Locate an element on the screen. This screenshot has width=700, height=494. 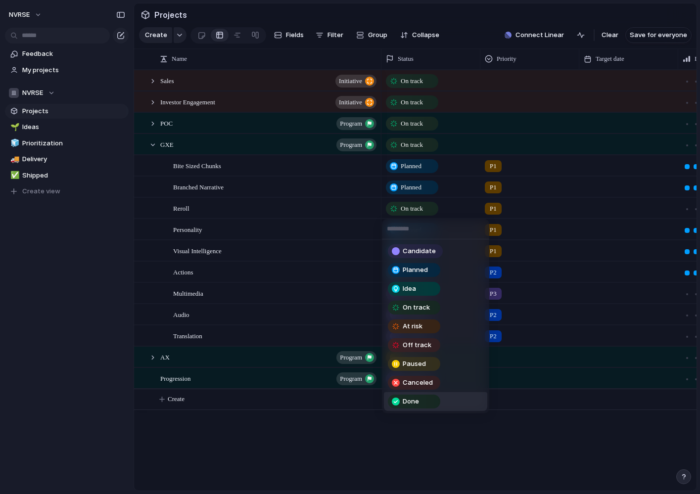
span: On track is located at coordinates (416, 308).